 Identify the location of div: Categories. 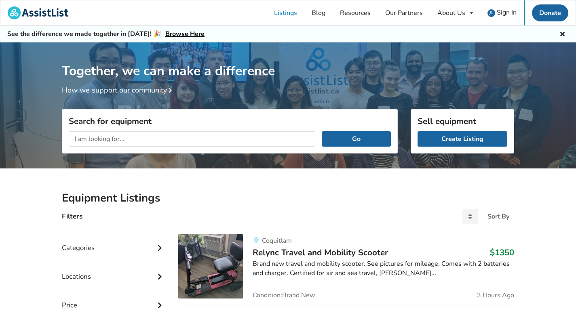
(114, 242).